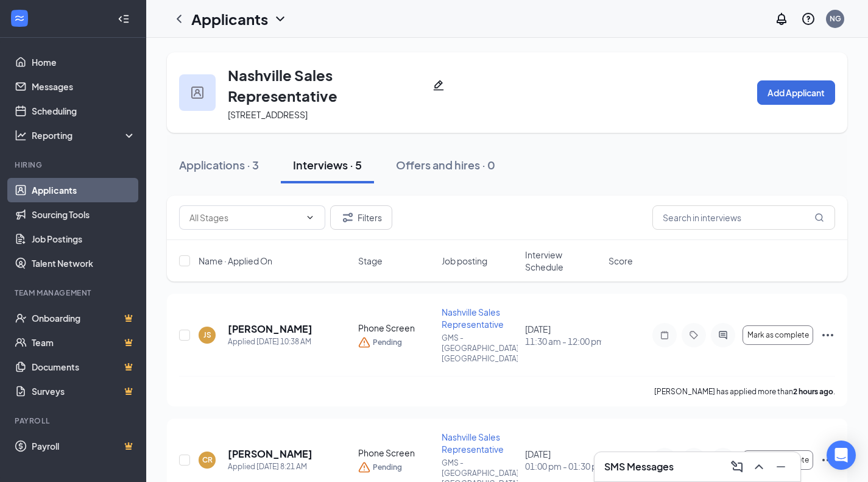 The image size is (868, 482). I want to click on a: Home, so click(83, 62).